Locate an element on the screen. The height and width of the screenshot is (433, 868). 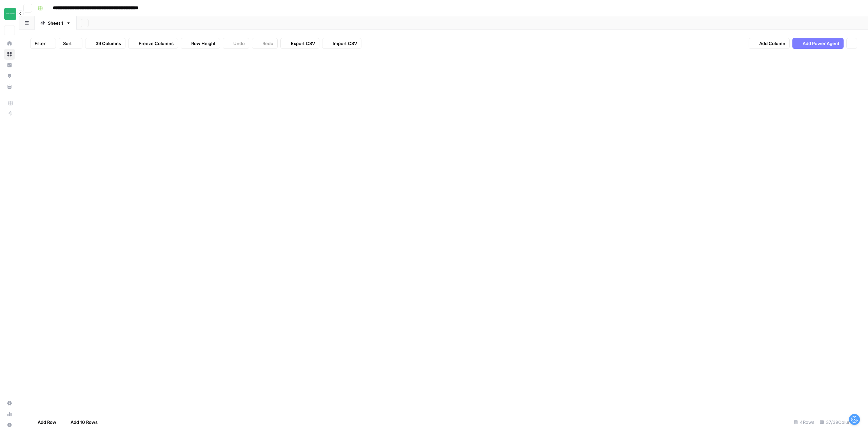
button: Freeze Columns is located at coordinates (153, 43).